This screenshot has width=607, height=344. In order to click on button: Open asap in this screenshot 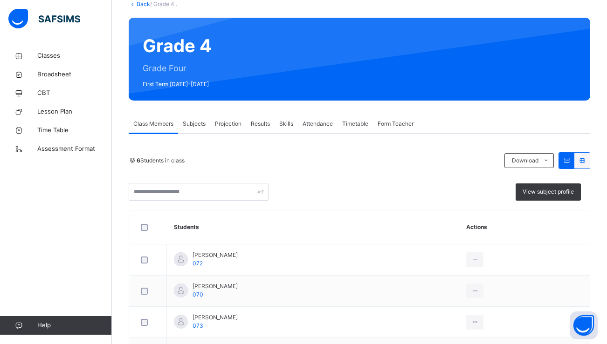, I will do `click(584, 326)`.